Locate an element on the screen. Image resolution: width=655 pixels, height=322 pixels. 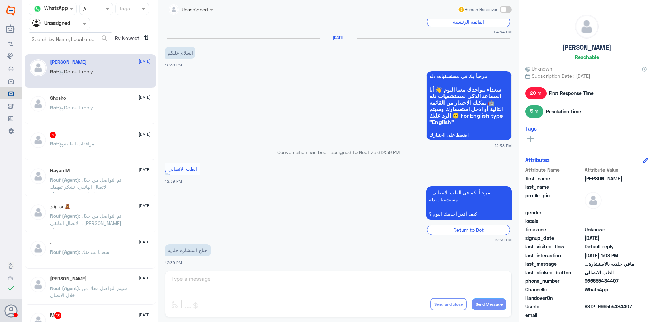
img: Widebot Logo is located at coordinates (11, 11).